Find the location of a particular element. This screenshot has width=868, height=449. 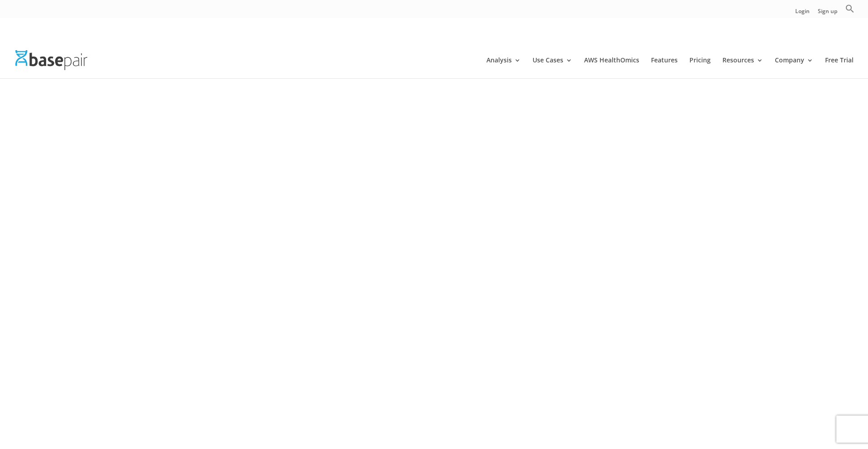

svg: Search is located at coordinates (850, 9).